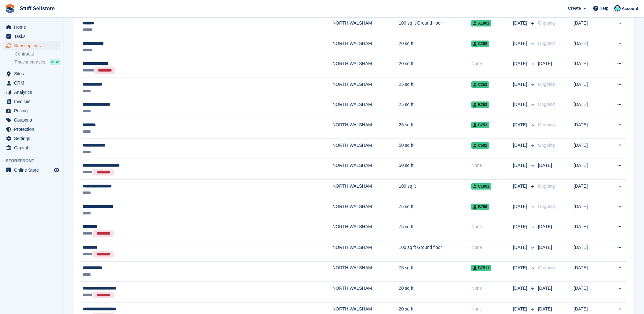 The width and height of the screenshot is (644, 314). What do you see at coordinates (33, 130) in the screenshot?
I see `span: Protection` at bounding box center [33, 130].